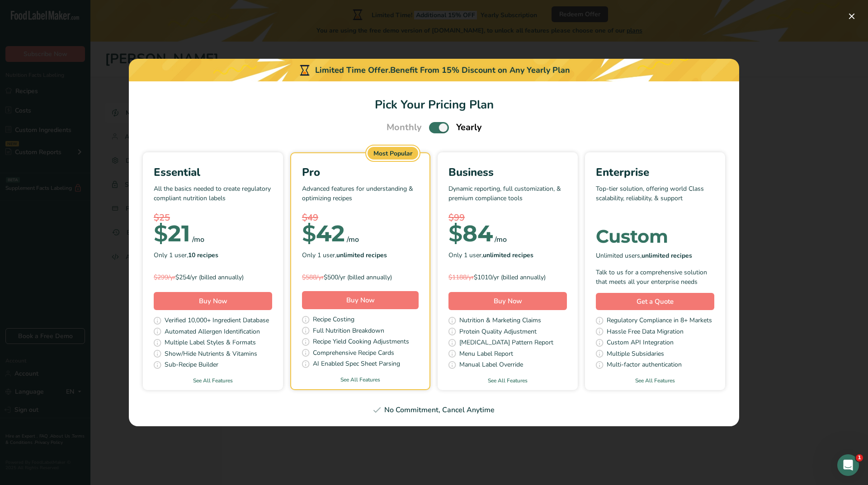 This screenshot has height=485, width=868. What do you see at coordinates (461, 277) in the screenshot?
I see `span: $1188/yr` at bounding box center [461, 277].